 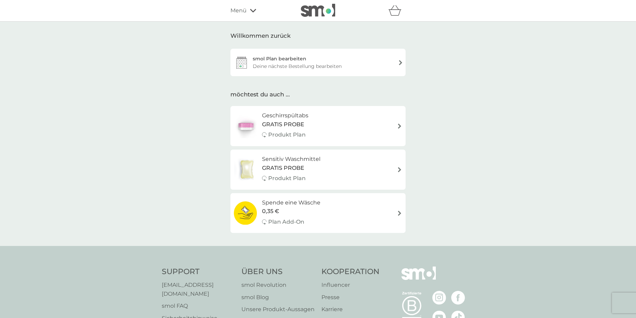 What do you see at coordinates (285, 116) in the screenshot?
I see `h6: Geschirrspültabs` at bounding box center [285, 116].